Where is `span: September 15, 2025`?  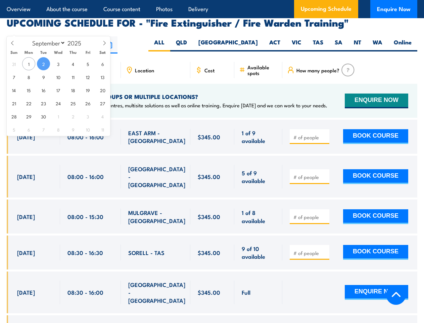 span: September 15, 2025 is located at coordinates (29, 90).